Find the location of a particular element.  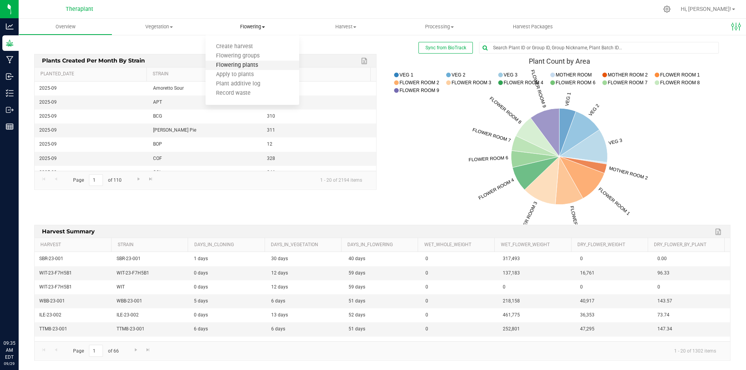

inline-svg: Grow is located at coordinates (10, 43).